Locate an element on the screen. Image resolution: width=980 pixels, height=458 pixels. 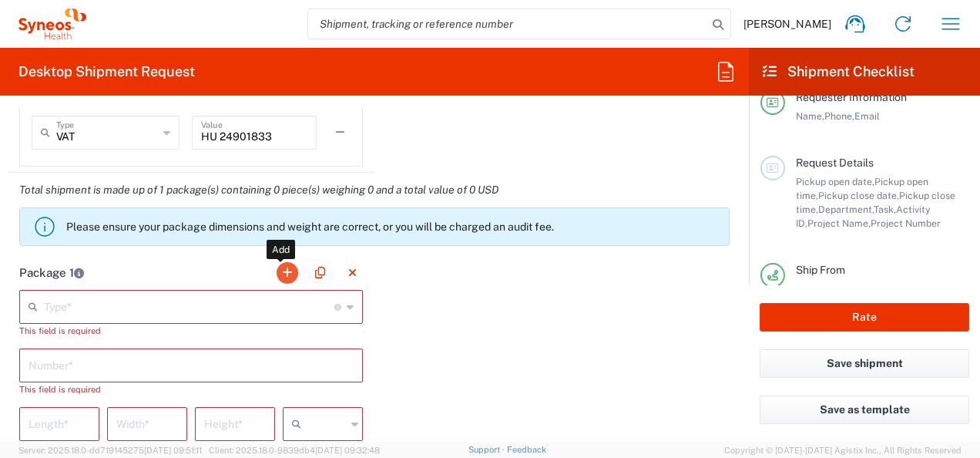
h2: Desktop Shipment Request is located at coordinates (106, 71).